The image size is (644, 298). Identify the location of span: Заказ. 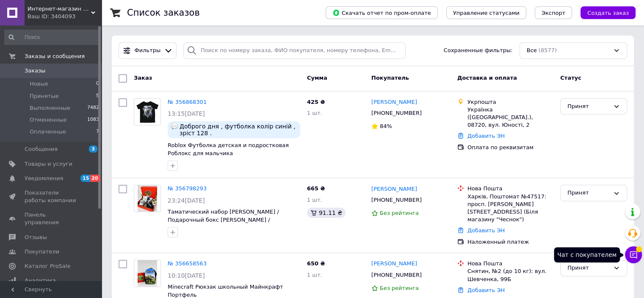
(142, 78).